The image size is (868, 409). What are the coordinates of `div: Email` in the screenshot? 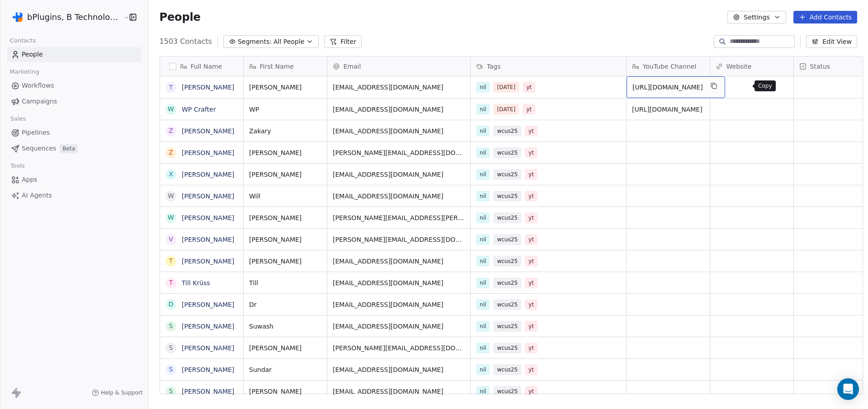 It's located at (399, 66).